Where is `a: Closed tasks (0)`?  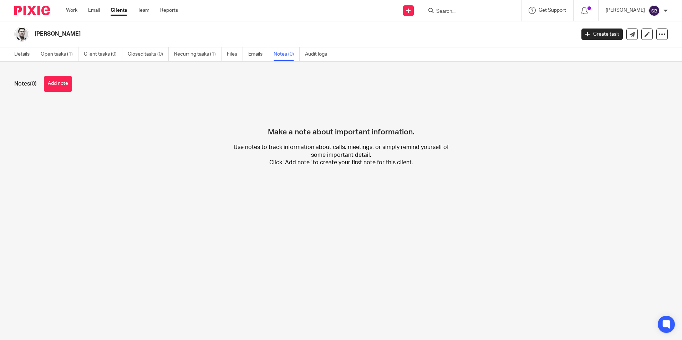
a: Closed tasks (0) is located at coordinates (148, 54).